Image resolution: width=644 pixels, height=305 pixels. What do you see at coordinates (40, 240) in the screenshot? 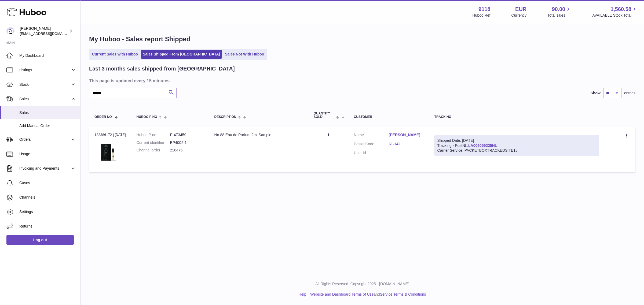
I see `a: Log out` at bounding box center [40, 240].